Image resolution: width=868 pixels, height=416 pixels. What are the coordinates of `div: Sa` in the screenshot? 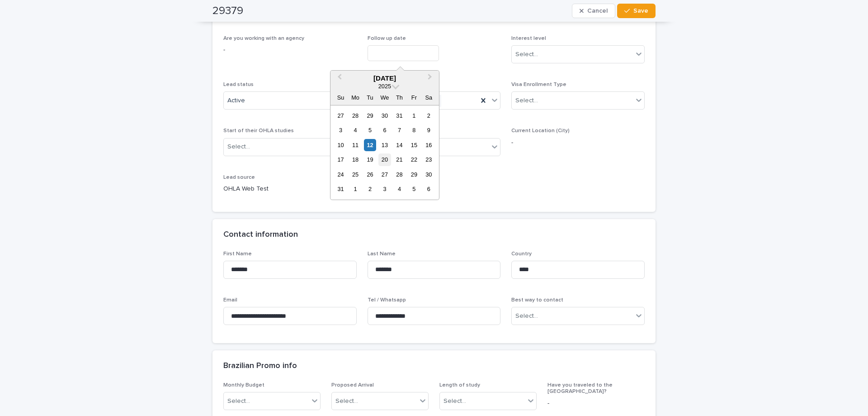 It's located at (428, 97).